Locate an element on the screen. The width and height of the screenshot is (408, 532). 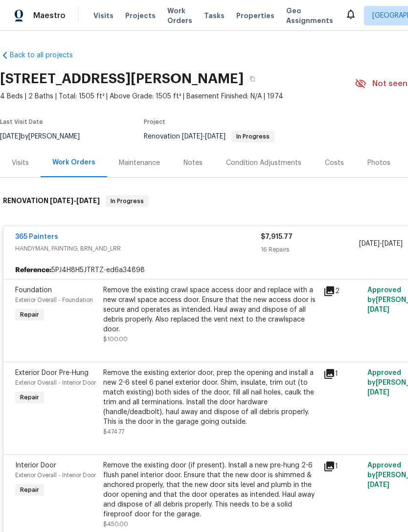
div: Notes is located at coordinates (193, 163).